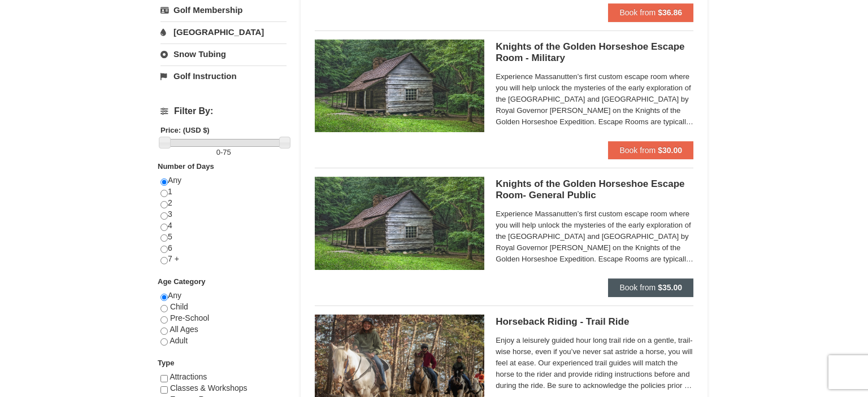 The image size is (868, 397). Describe the element at coordinates (184, 329) in the screenshot. I see `span: All Ages` at that location.